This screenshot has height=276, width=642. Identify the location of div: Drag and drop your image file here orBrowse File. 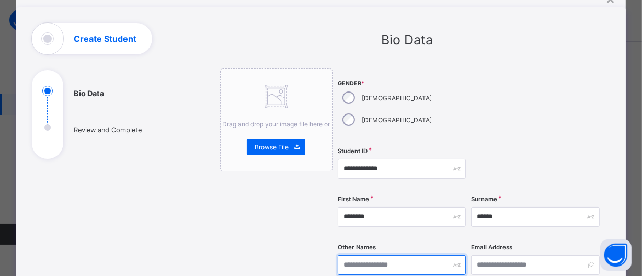
(276, 120).